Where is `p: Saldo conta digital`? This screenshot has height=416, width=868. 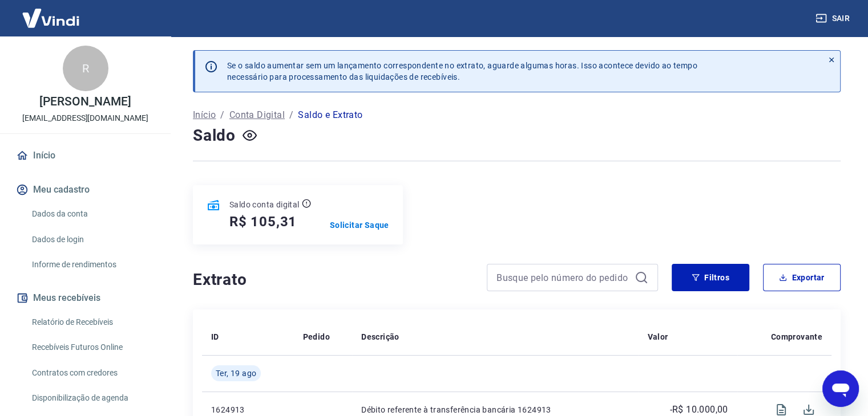 p: Saldo conta digital is located at coordinates (264, 205).